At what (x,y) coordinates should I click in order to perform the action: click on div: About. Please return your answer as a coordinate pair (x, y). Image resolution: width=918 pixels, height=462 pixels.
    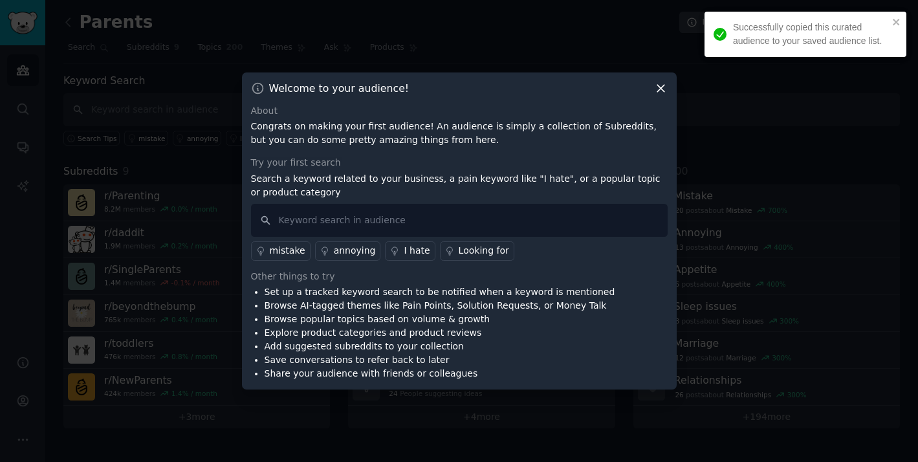
    Looking at the image, I should click on (459, 111).